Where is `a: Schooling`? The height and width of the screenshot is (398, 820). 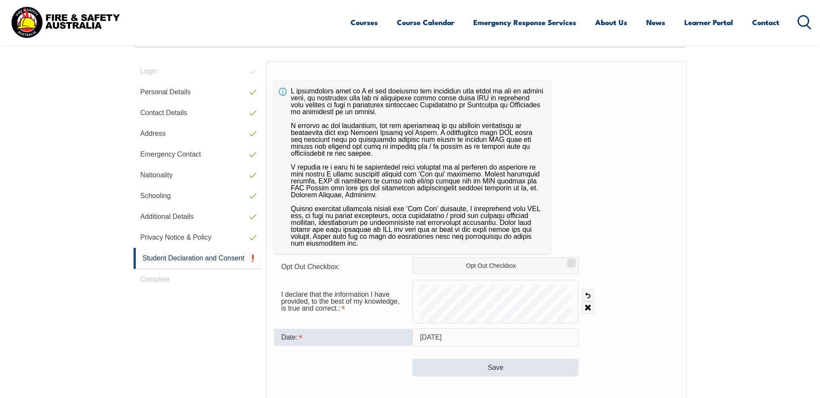
a: Schooling is located at coordinates (198, 196).